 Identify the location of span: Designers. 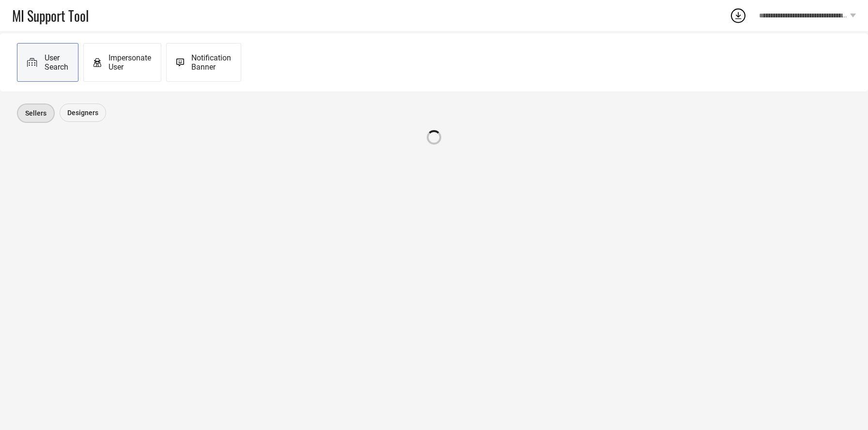
(83, 113).